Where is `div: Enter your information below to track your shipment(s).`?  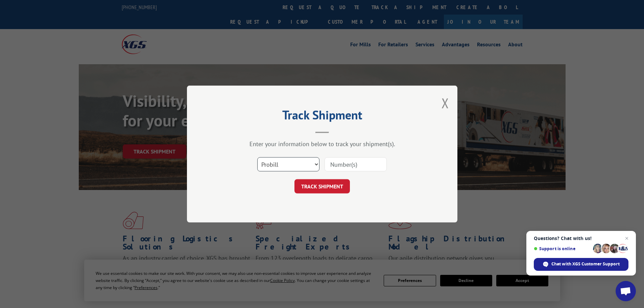
div: Enter your information below to track your shipment(s). is located at coordinates (322, 144).